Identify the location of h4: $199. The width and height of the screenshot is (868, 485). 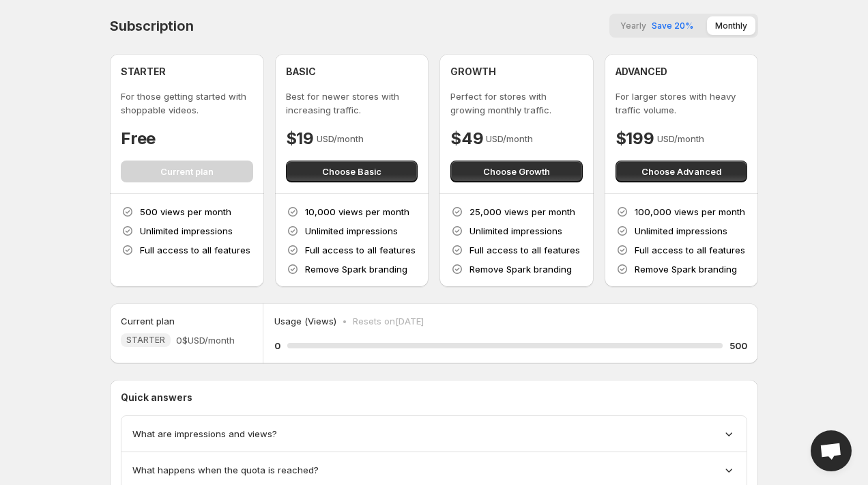
(635, 138).